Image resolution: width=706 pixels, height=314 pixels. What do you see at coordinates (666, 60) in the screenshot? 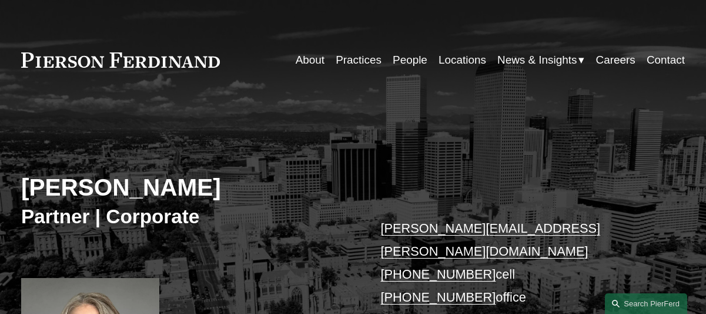
I see `a: Contact` at bounding box center [666, 60].